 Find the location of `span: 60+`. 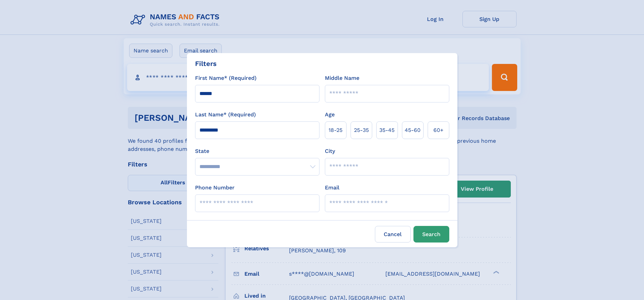

span: 60+ is located at coordinates (439, 131).